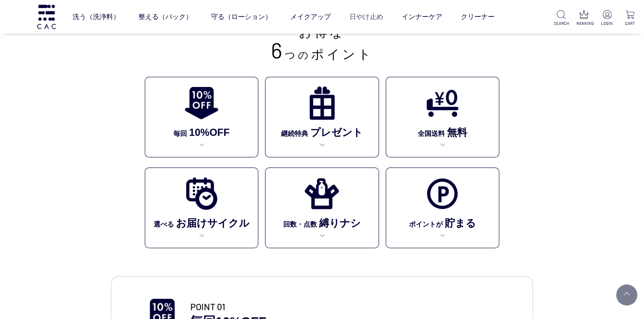  Describe the element at coordinates (442, 208) in the screenshot. I see `a: ポイントが貯まる ポイントが貯まる` at that location.